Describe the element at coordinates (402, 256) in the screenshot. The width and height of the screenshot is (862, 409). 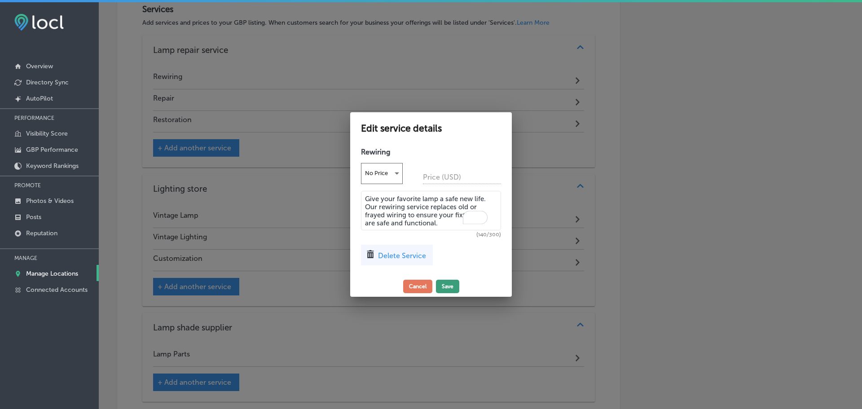
I see `span: Delete Service` at that location.